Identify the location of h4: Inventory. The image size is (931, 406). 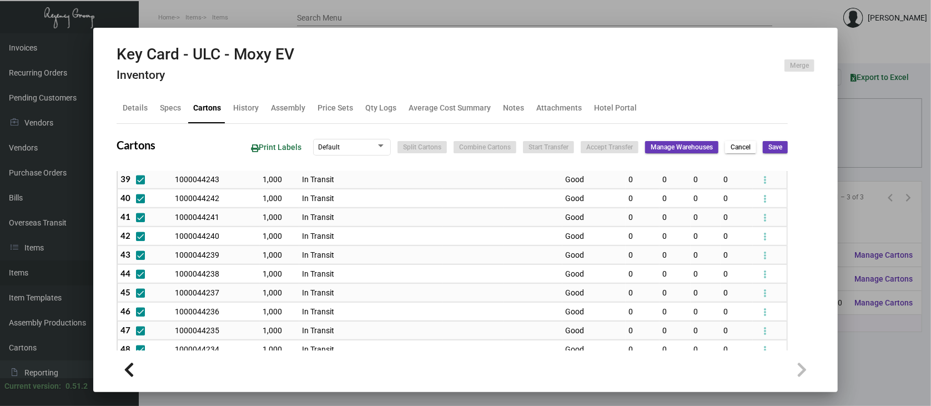
(206, 75).